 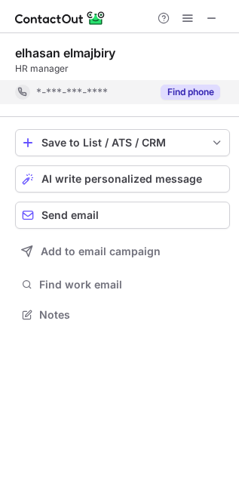 I want to click on button: Reveal Button, so click(x=190, y=92).